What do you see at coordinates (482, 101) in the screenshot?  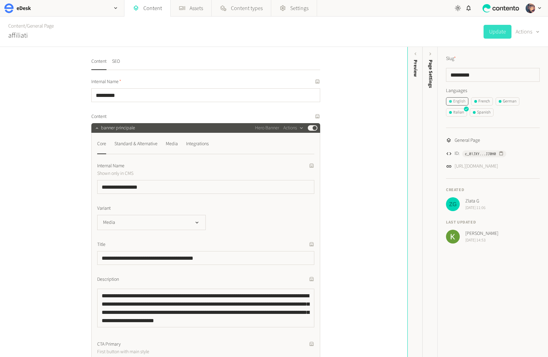 I see `button: French` at bounding box center [482, 101].